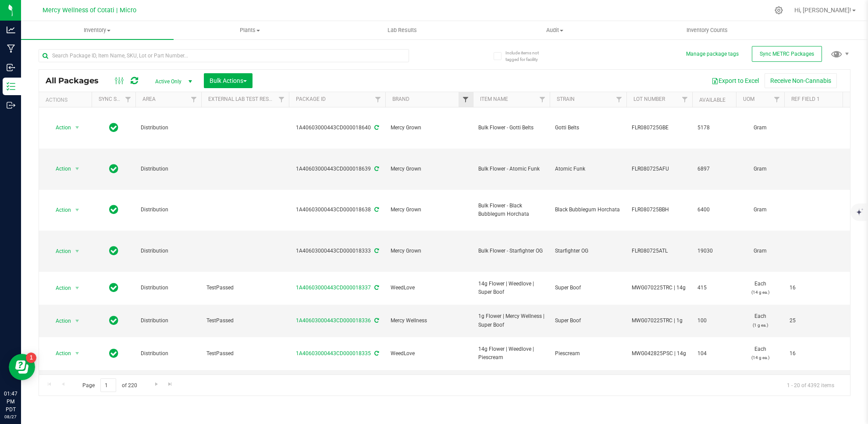  What do you see at coordinates (801, 81) in the screenshot?
I see `button: Receive Non-Cannabis` at bounding box center [801, 81].